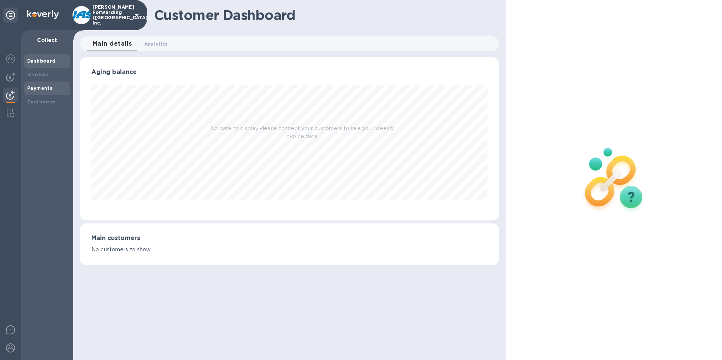 The image size is (722, 360). Describe the element at coordinates (11, 15) in the screenshot. I see `div: Unpin categories` at that location.